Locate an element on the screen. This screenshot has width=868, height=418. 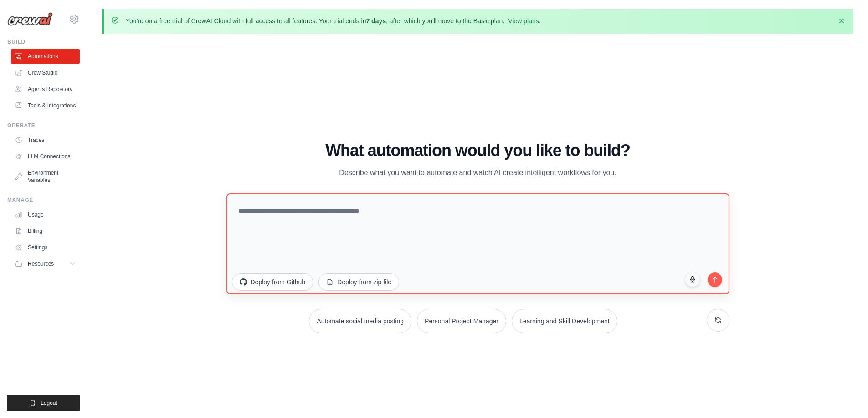
button: Deploy from zip file is located at coordinates (359, 282).